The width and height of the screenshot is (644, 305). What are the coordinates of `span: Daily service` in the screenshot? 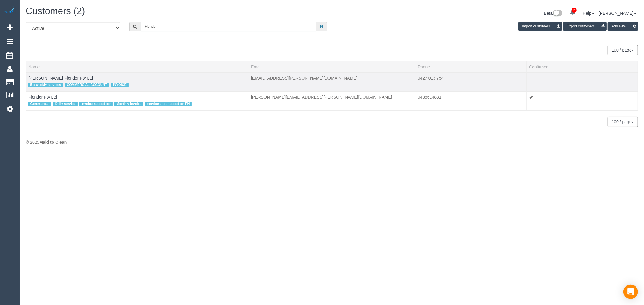 It's located at (65, 104).